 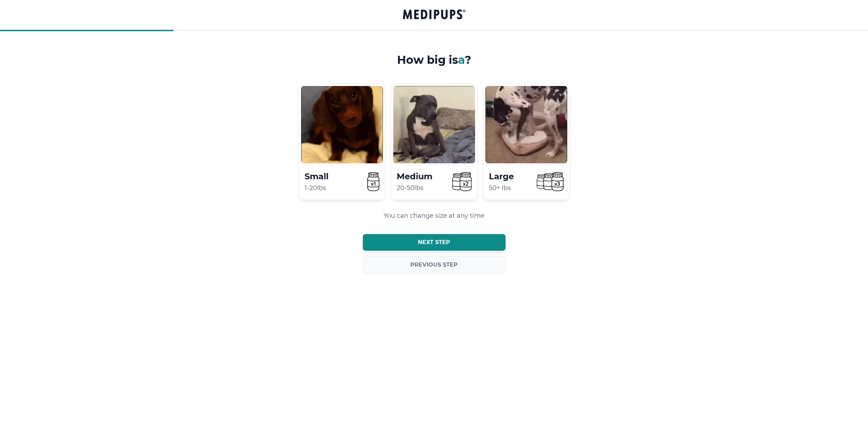 I want to click on h4: Large, so click(x=510, y=176).